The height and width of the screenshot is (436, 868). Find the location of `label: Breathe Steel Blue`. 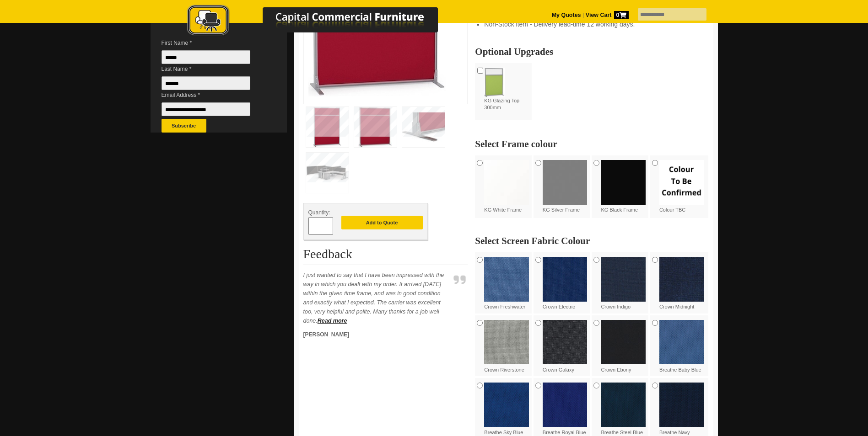

label: Breathe Steel Blue is located at coordinates (623, 409).